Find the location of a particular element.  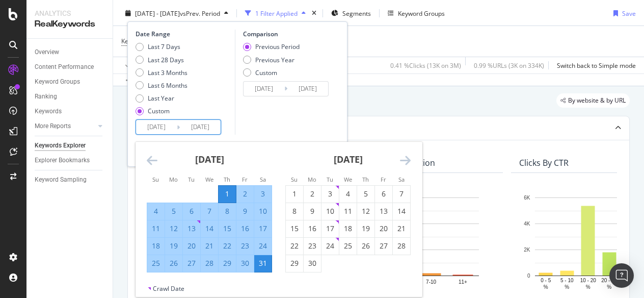

div: 16 is located at coordinates (245, 229).